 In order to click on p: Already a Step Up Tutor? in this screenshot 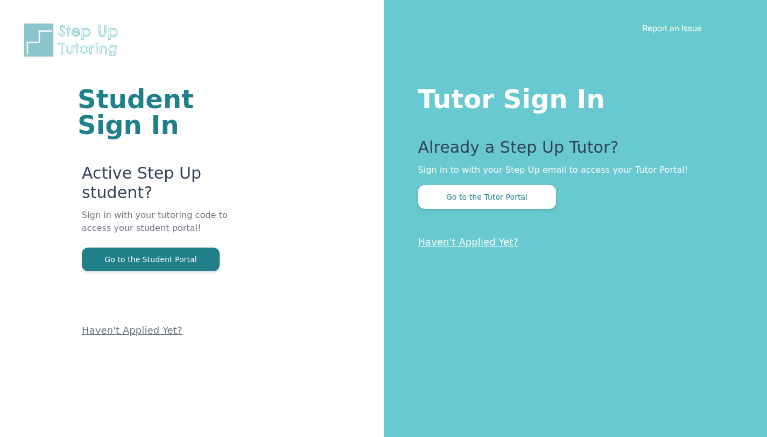, I will do `click(571, 151)`.